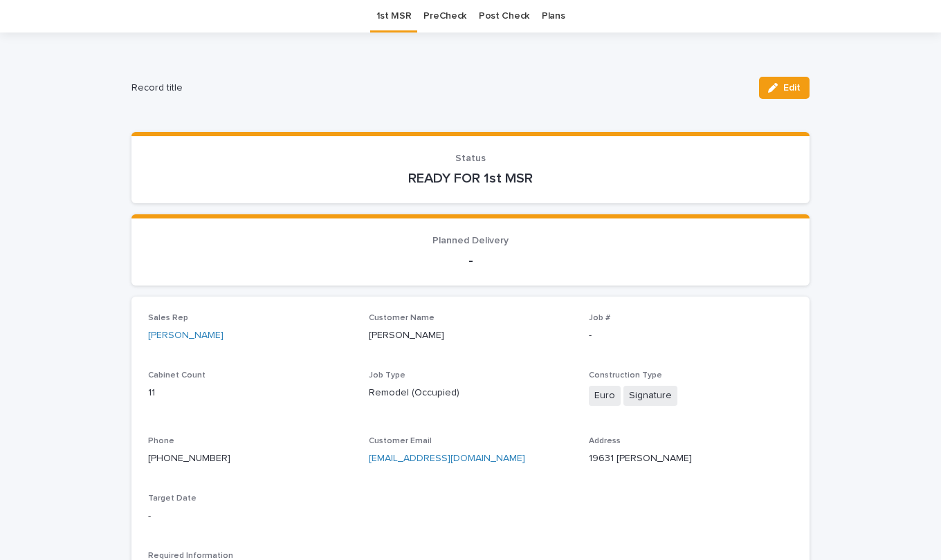  Describe the element at coordinates (439, 88) in the screenshot. I see `h2: Record title` at that location.